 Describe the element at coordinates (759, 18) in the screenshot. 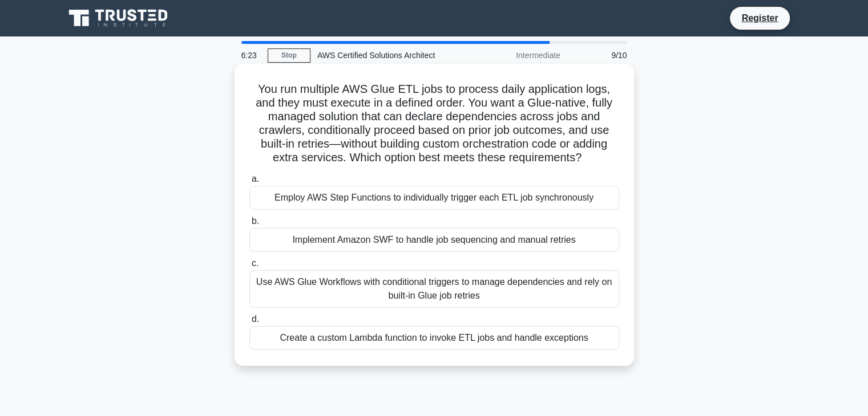

I see `a: Register` at that location.